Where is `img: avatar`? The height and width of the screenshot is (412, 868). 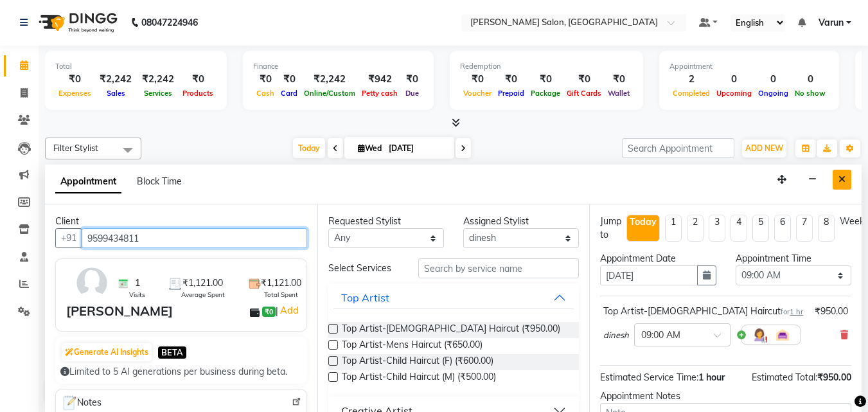 img: avatar is located at coordinates (92, 283).